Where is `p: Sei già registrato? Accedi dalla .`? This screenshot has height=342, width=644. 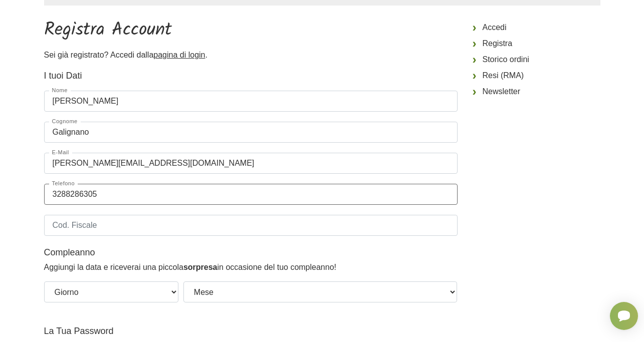
p: Sei già registrato? Accedi dalla . is located at coordinates (250, 55).